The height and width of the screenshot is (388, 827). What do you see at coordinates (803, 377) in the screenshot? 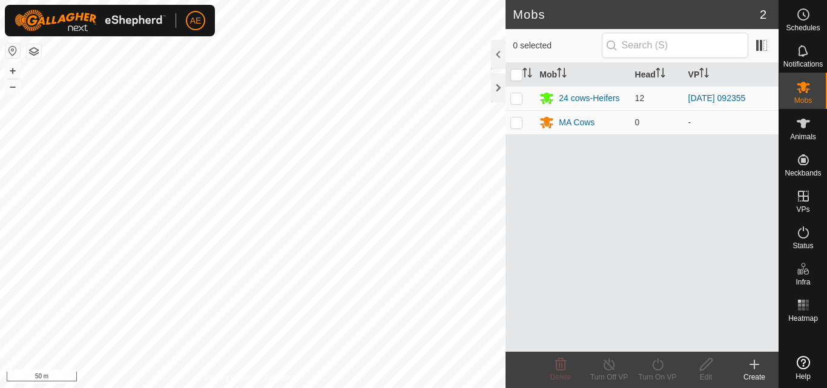
I see `span: Help` at bounding box center [803, 377].